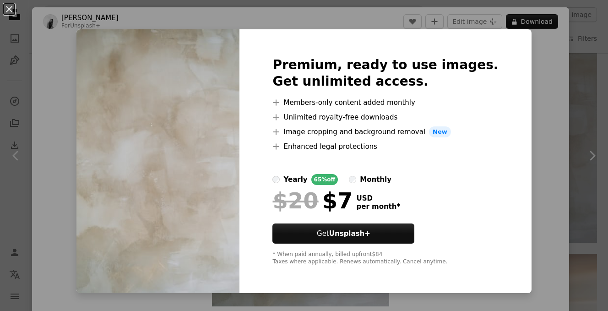  Describe the element at coordinates (376, 180) in the screenshot. I see `div: monthly` at that location.